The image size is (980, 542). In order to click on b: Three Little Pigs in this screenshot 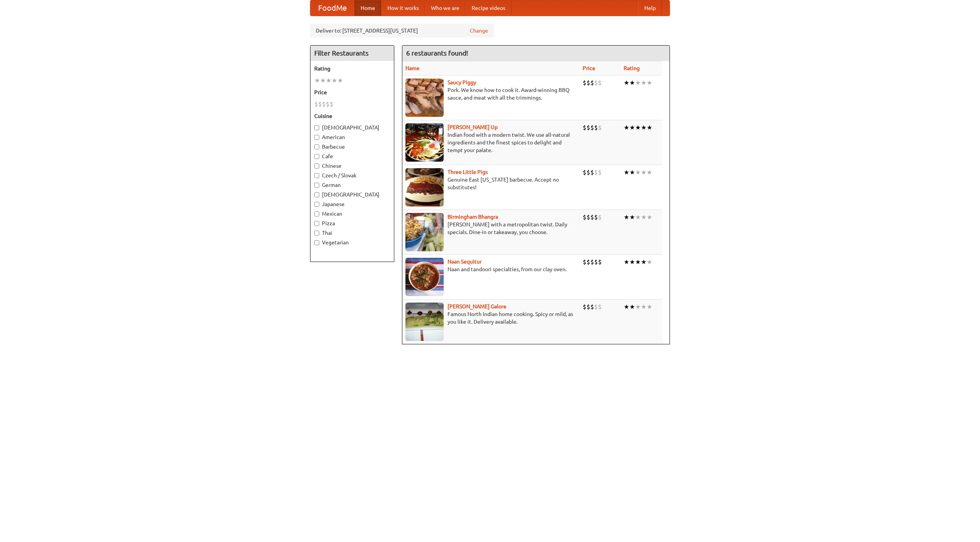, I will do `click(468, 172)`.